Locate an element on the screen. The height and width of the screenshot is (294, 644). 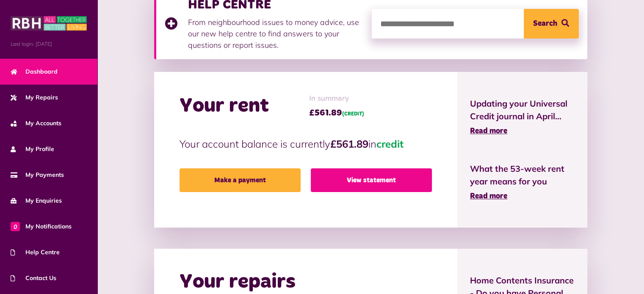
a: Updating your Universal Credit journal in April... Read more is located at coordinates (522, 117).